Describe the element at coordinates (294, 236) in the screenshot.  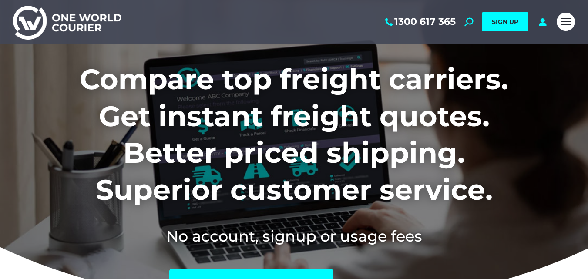
I see `h2: No account, signup or usage fees` at that location.